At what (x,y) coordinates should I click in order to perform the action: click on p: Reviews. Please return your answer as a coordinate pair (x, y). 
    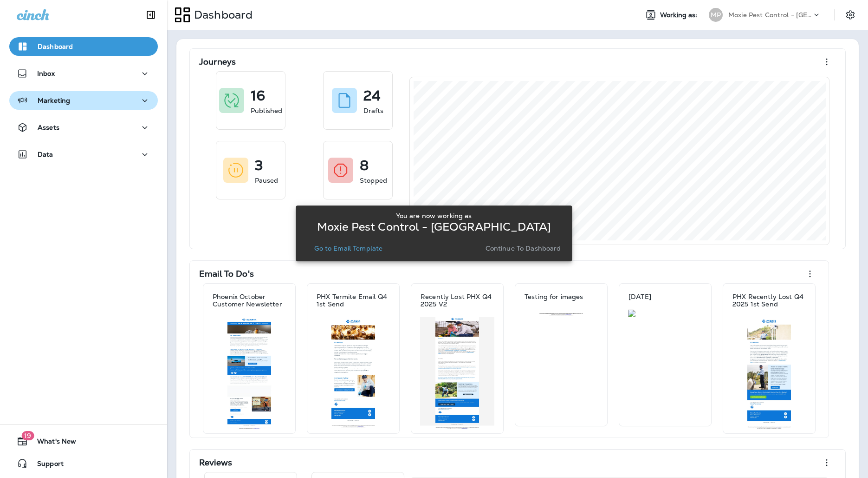
    Looking at the image, I should click on (215, 462).